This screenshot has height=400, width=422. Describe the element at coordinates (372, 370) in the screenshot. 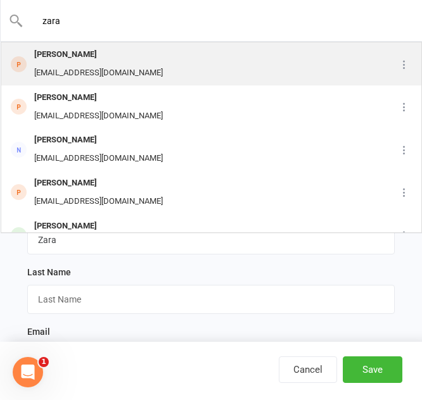

I see `button: Save` at that location.